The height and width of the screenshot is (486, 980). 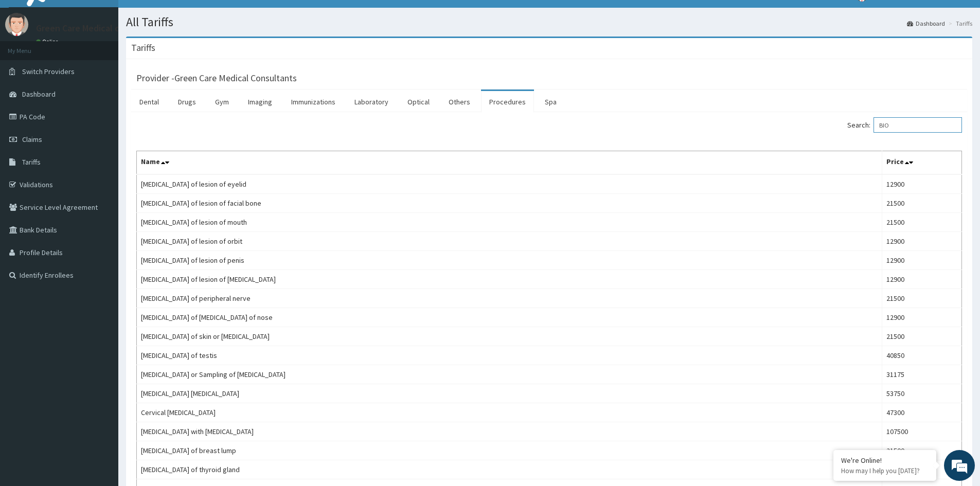 What do you see at coordinates (260, 102) in the screenshot?
I see `a: Imaging` at bounding box center [260, 102].